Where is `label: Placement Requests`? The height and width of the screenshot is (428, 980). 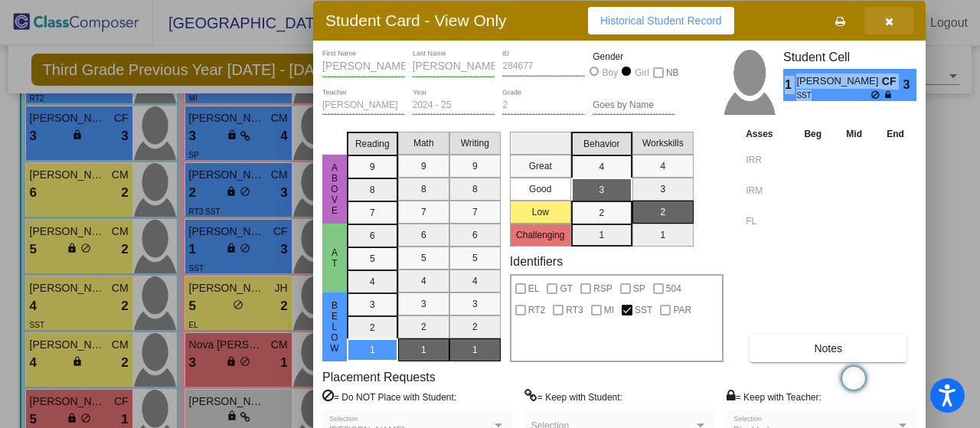 label: Placement Requests is located at coordinates (379, 376).